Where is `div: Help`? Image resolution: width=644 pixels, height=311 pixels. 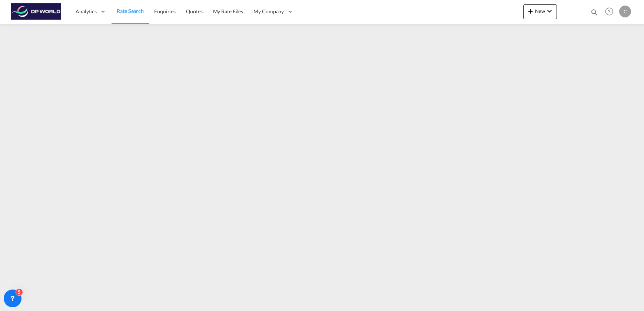
div: Help is located at coordinates (611, 12).